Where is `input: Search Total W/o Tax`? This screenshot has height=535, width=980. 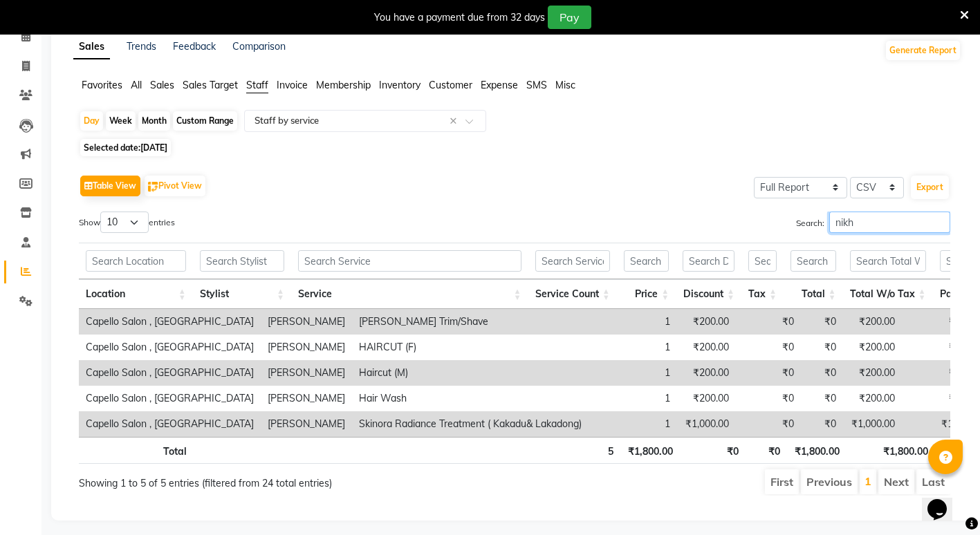
input: Search Total W/o Tax is located at coordinates (888, 260).